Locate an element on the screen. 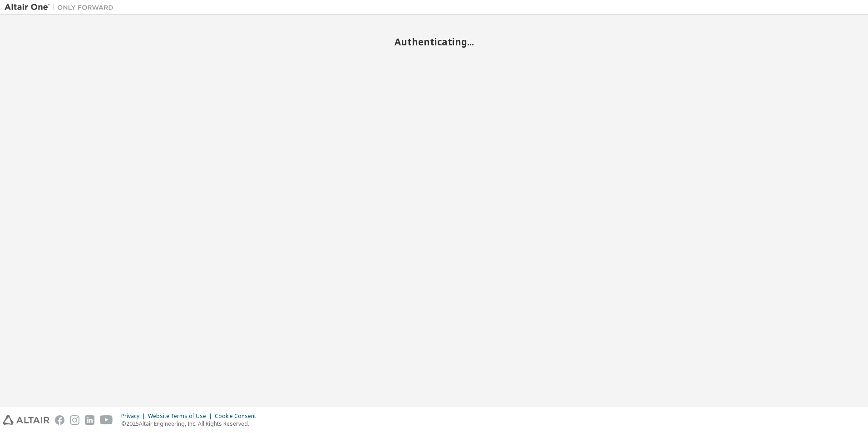 Image resolution: width=868 pixels, height=433 pixels. img: altair_logo.svg is located at coordinates (26, 420).